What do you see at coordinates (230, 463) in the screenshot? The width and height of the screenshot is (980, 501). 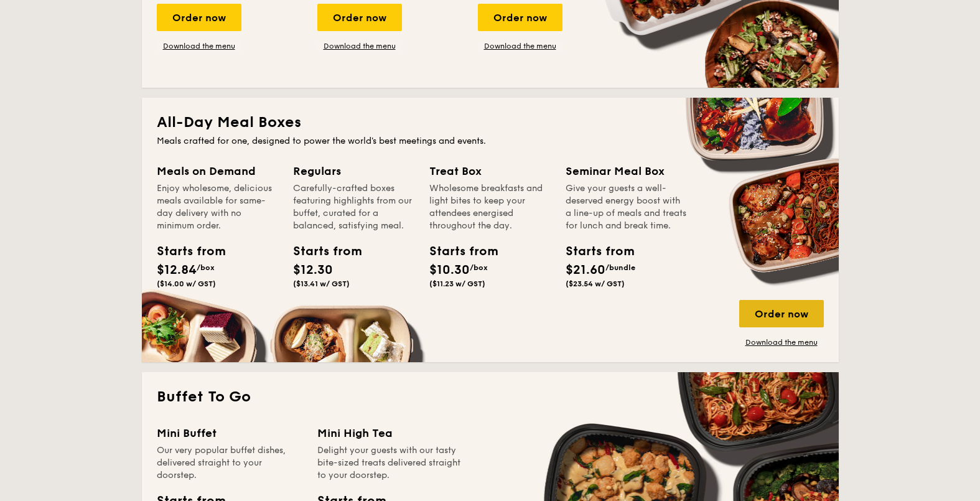 I see `div: Our very popular buffet dishes, delivered straight to your doorstep.` at bounding box center [230, 463].